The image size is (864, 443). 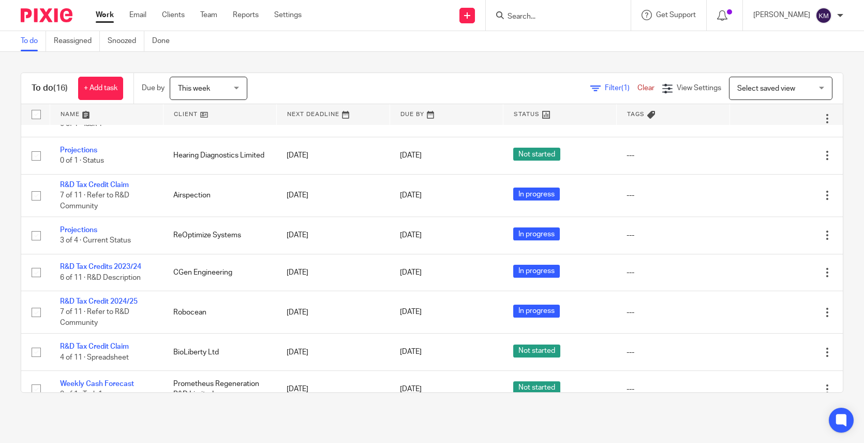 What do you see at coordinates (94, 357) in the screenshot?
I see `span: 4 of 11 · Spreadsheet` at bounding box center [94, 357].